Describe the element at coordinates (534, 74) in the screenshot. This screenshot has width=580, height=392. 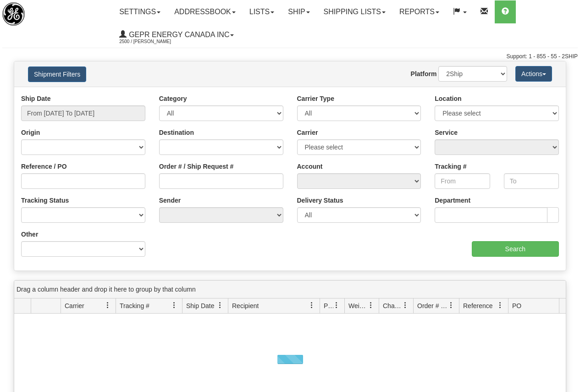
I see `button: Actions` at that location.